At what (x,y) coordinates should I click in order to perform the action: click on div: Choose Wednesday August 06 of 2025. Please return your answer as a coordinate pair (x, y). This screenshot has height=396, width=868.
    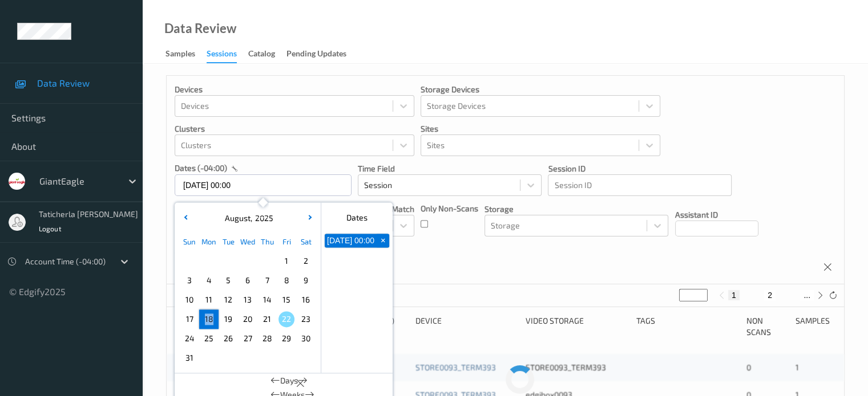
    Looking at the image, I should click on (248, 281).